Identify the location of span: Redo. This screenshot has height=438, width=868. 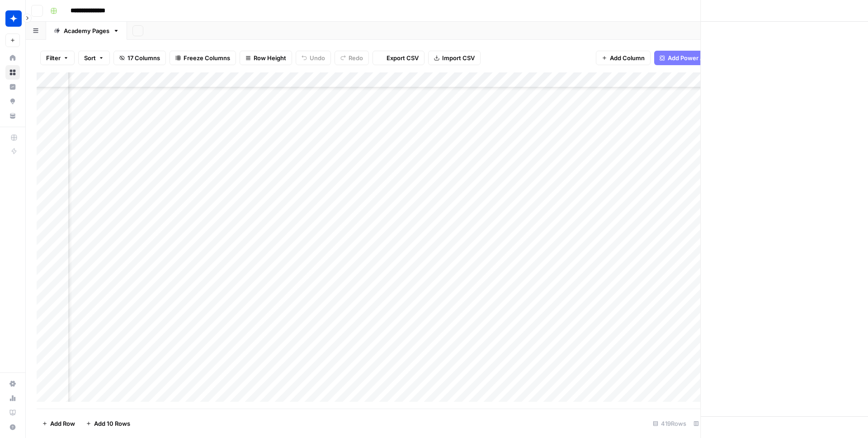
(356, 58).